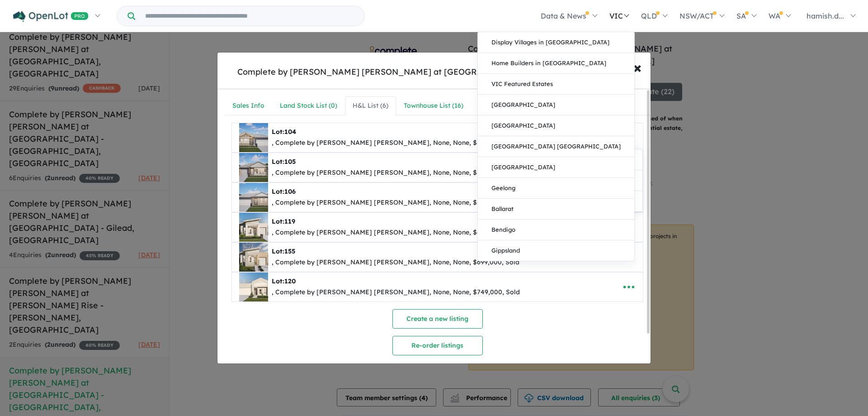 This screenshot has width=868, height=416. Describe the element at coordinates (249, 16) in the screenshot. I see `input: Try estate name, suburb, builder or developer` at that location.